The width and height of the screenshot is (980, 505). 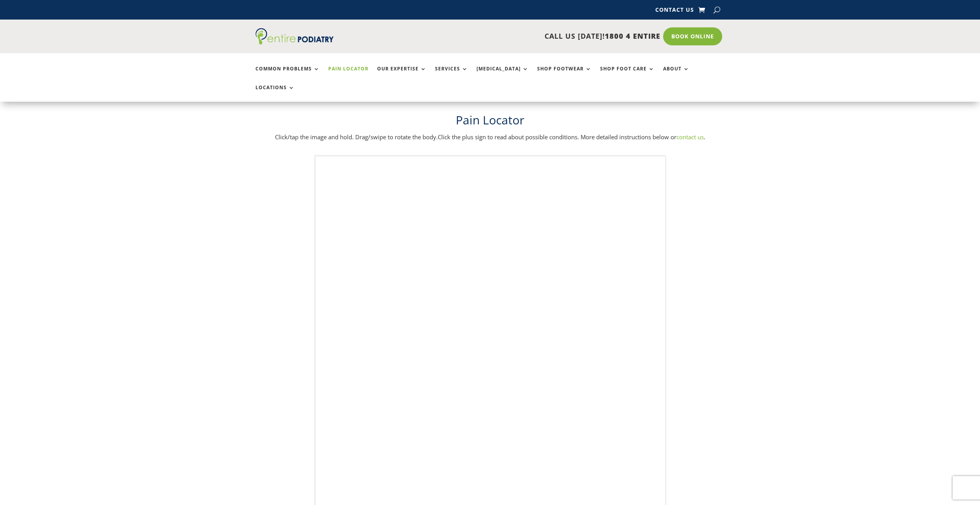 What do you see at coordinates (451, 74) in the screenshot?
I see `a: Services` at bounding box center [451, 74].